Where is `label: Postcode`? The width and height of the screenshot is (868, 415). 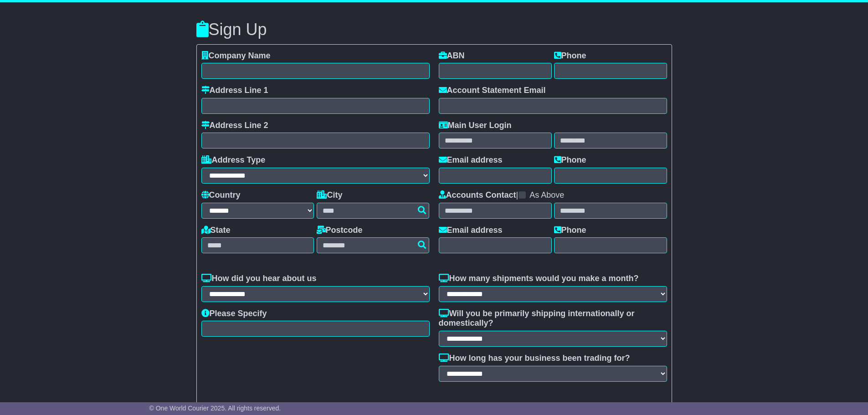
label: Postcode is located at coordinates (340, 231).